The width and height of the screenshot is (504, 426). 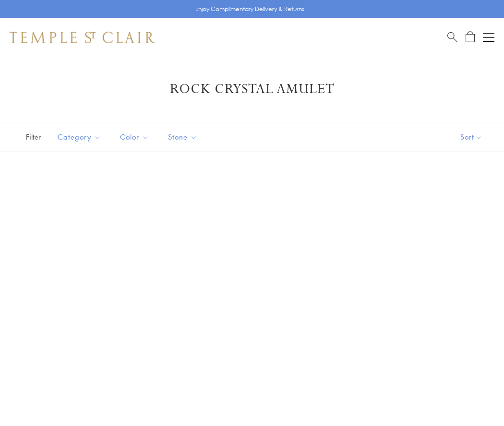 What do you see at coordinates (250, 9) in the screenshot?
I see `p: Enjoy Complimentary Delivery & Returns` at bounding box center [250, 9].